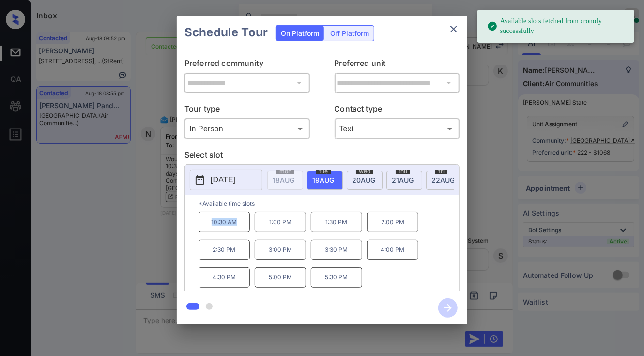 The width and height of the screenshot is (644, 356). What do you see at coordinates (247, 65) in the screenshot?
I see `p: Preferred community` at bounding box center [247, 65].